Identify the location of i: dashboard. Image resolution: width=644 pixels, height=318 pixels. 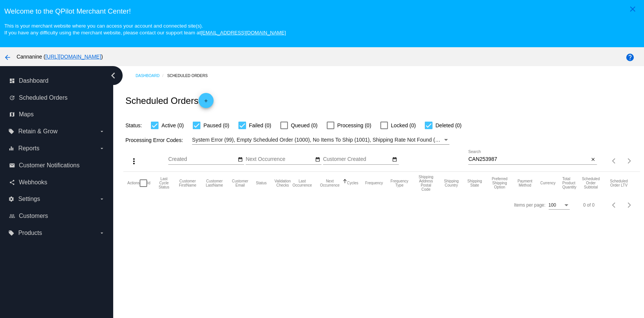
(12, 81).